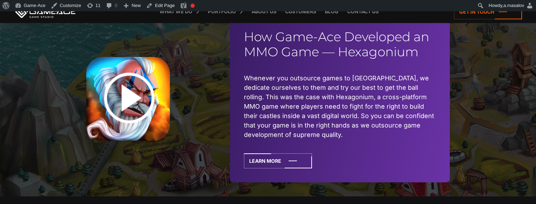 The image size is (536, 204). What do you see at coordinates (278, 160) in the screenshot?
I see `a: Learn More` at bounding box center [278, 160].